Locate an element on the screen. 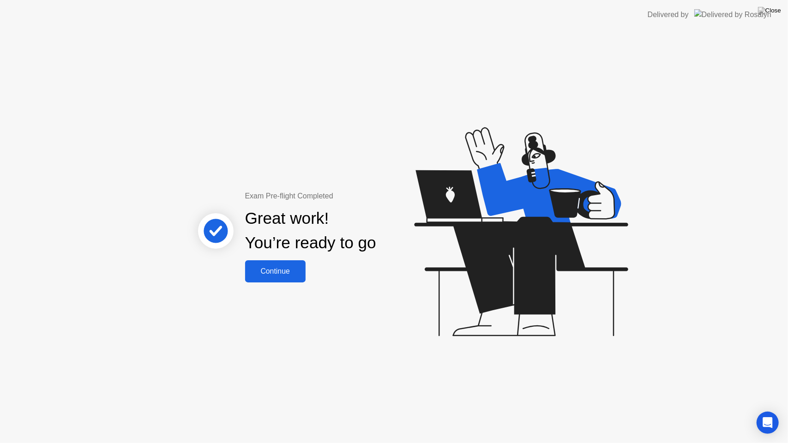  img: Delivered by Rosalyn is located at coordinates (732, 14).